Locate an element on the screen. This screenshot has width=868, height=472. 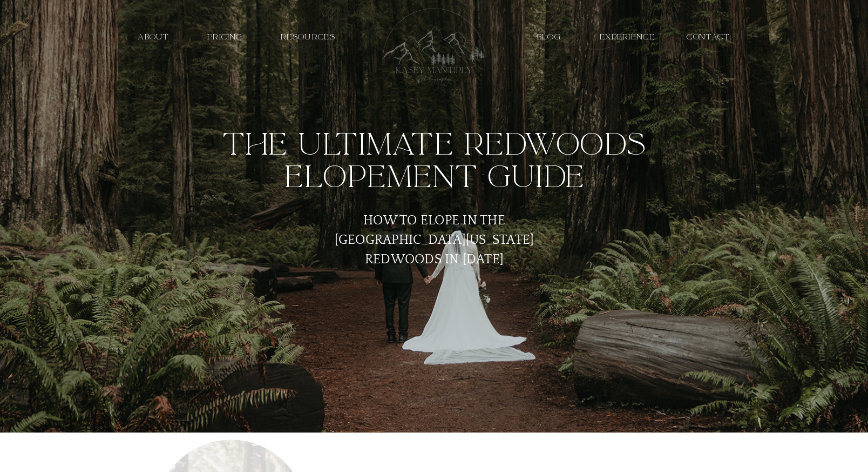
nav: Blog is located at coordinates (549, 37).